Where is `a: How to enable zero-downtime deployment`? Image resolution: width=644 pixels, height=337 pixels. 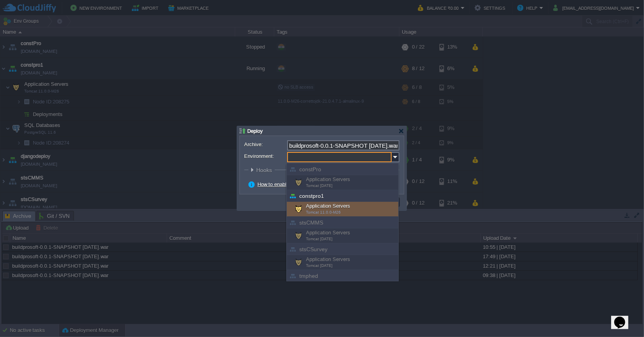
a: How to enable zero-downtime deployment is located at coordinates (304, 184).